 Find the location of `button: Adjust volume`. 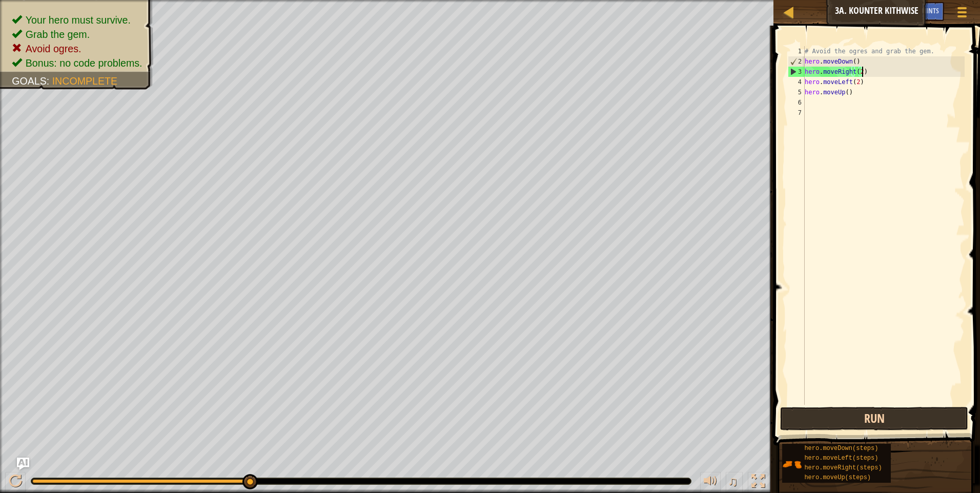

button: Adjust volume is located at coordinates (710, 483).